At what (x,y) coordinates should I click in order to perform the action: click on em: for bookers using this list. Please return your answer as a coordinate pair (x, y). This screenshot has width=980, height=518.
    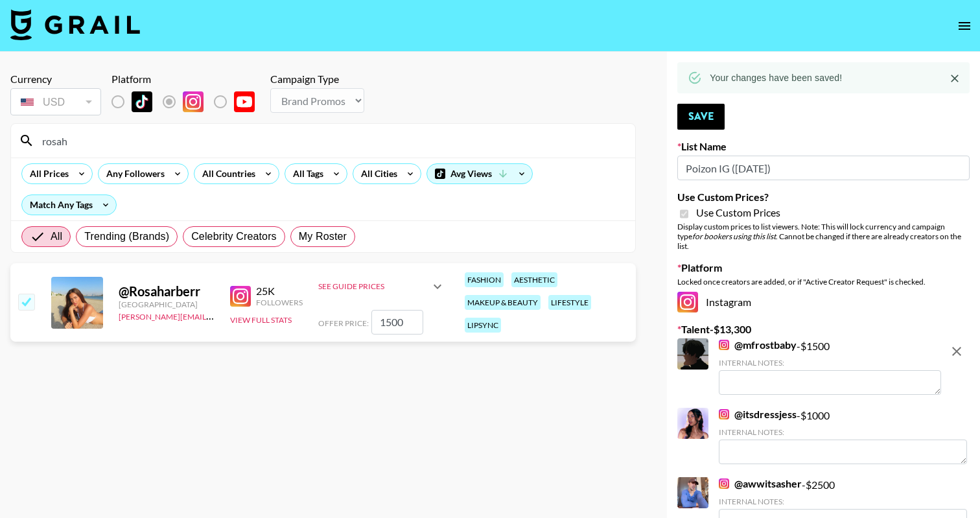
    Looking at the image, I should click on (734, 236).